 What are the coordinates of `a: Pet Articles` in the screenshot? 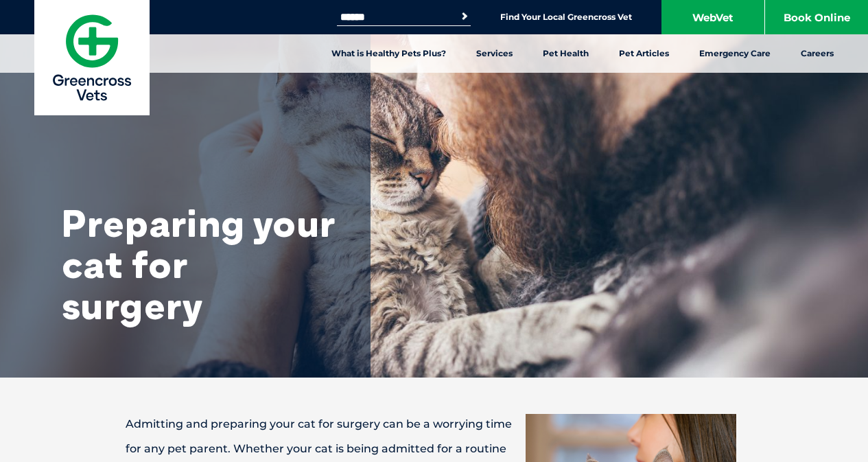 It's located at (644, 54).